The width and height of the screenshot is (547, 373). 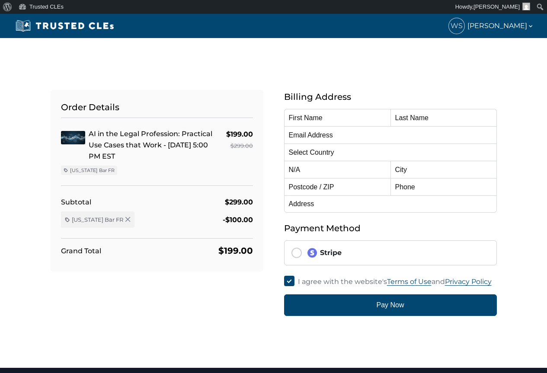 What do you see at coordinates (390, 228) in the screenshot?
I see `h5: Payment Method` at bounding box center [390, 228].